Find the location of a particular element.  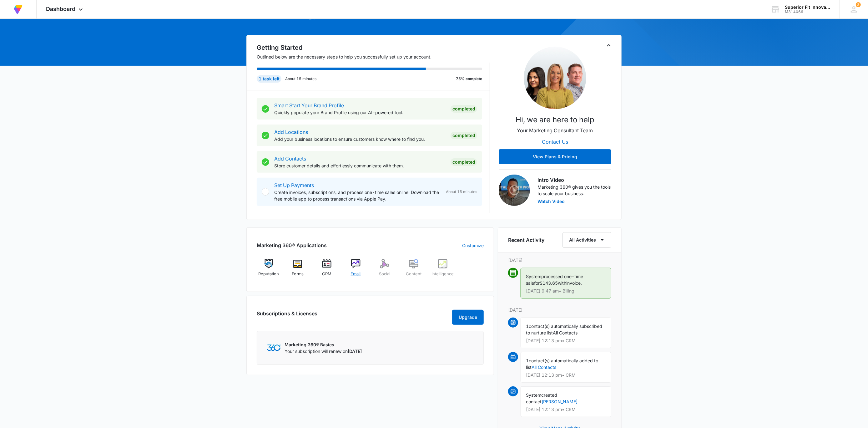

h2: Marketing 360® Applications is located at coordinates (292, 245).